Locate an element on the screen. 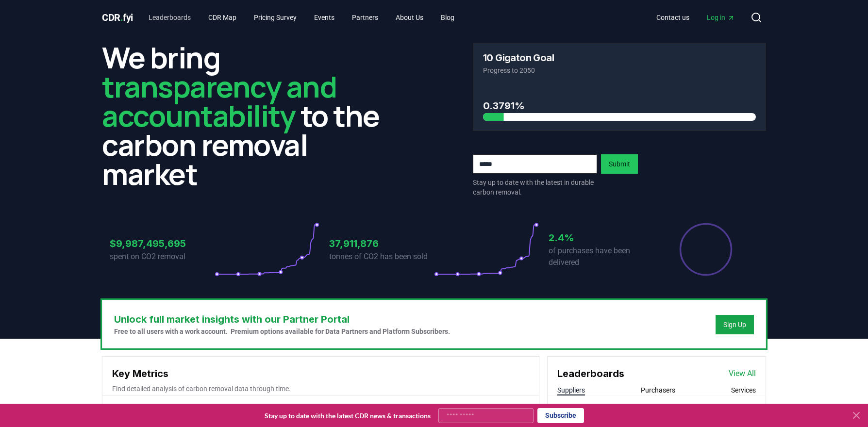 Image resolution: width=868 pixels, height=427 pixels. a: Partners is located at coordinates (365, 17).